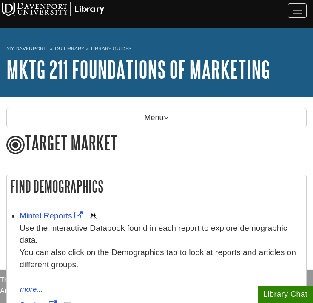  I want to click on button: more..., so click(31, 290).